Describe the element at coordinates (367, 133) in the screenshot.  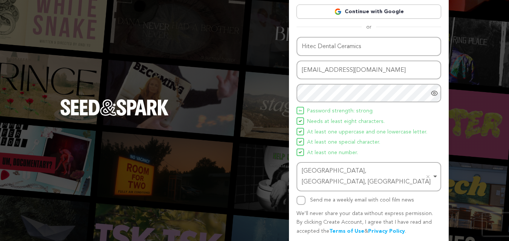
I see `span: At least one uppercase and one lowercase letter.` at that location.